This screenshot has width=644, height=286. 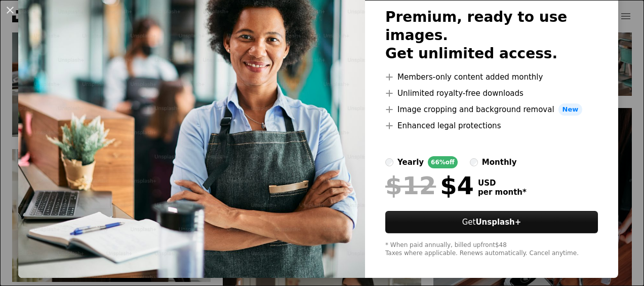 What do you see at coordinates (502, 192) in the screenshot?
I see `span: per month *` at bounding box center [502, 192].